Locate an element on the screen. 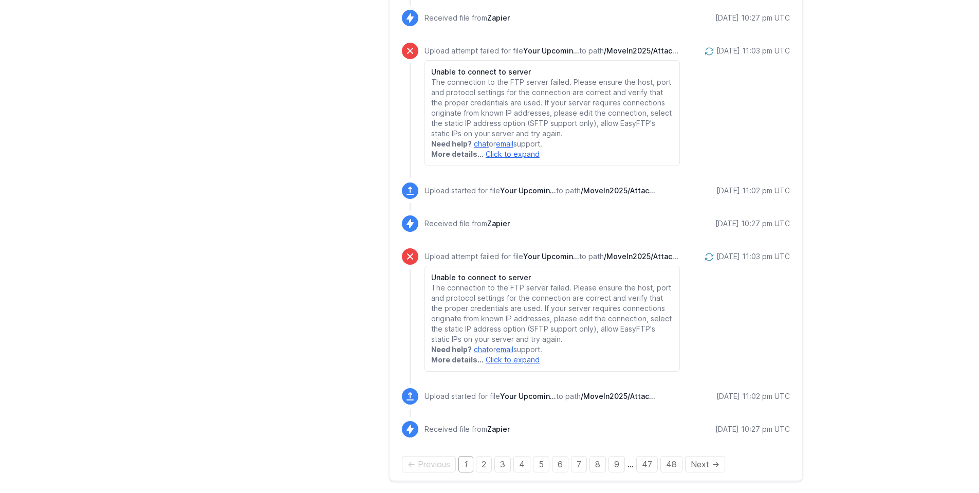 This screenshot has height=493, width=979. div: Pagination is located at coordinates (596, 464).